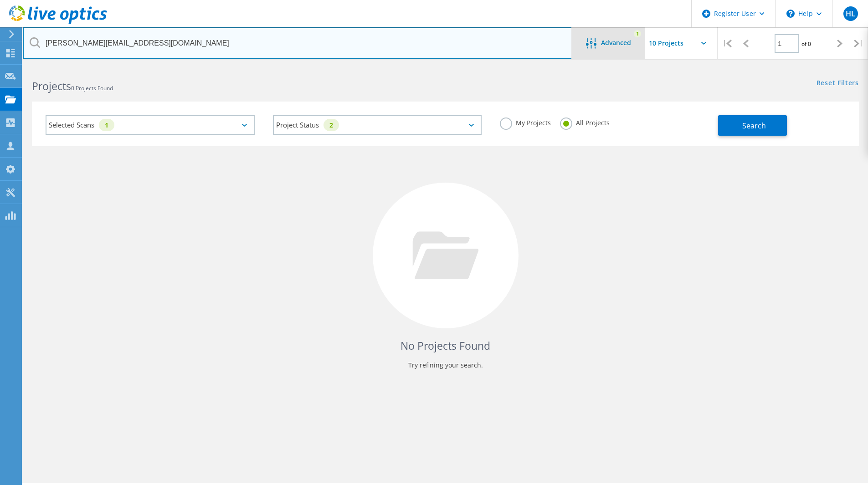 The image size is (868, 485). Describe the element at coordinates (838, 84) in the screenshot. I see `a: Reset Filters` at that location.